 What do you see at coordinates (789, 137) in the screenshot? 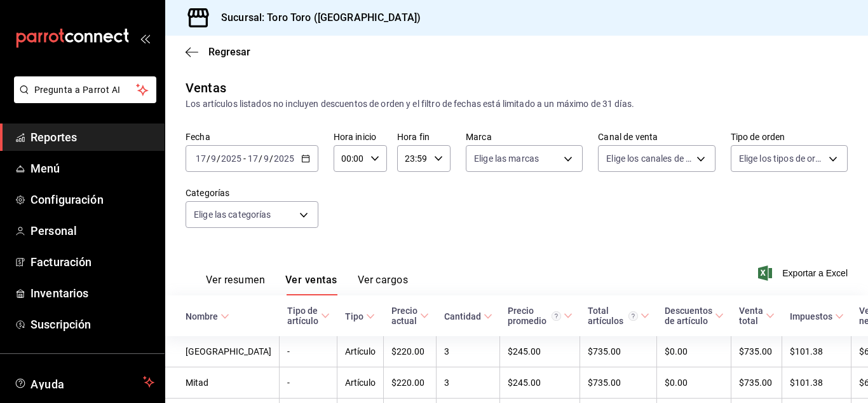
I see `label: Tipo de orden` at bounding box center [789, 137].